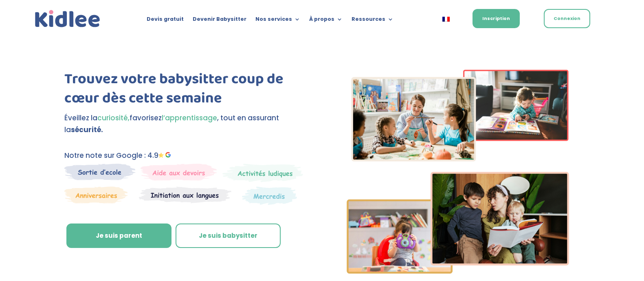 The image size is (644, 281). What do you see at coordinates (278, 21) in the screenshot?
I see `a: Nos services` at bounding box center [278, 21].